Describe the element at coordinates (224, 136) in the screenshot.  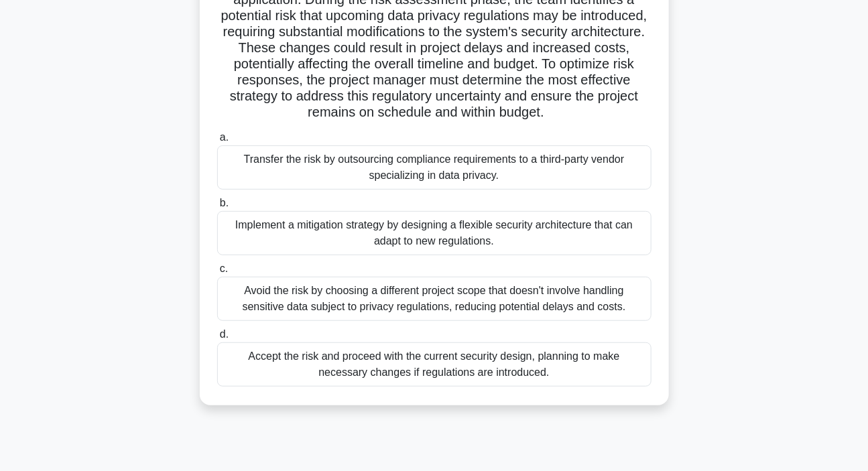
I see `span: a.` at that location.